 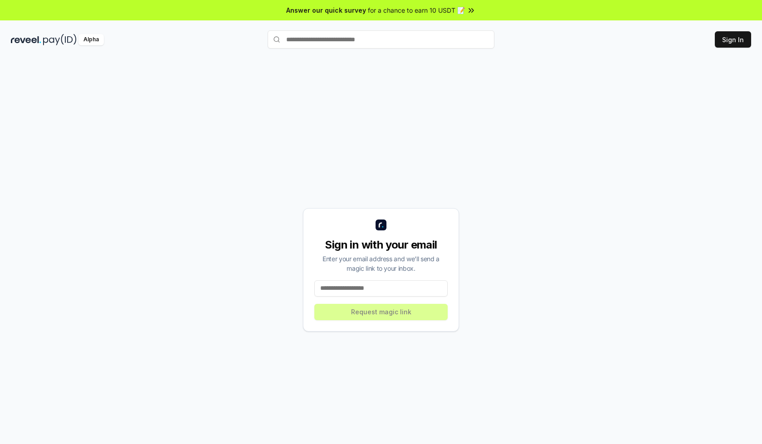 I want to click on div: Enter your email address and we’ll send a magic link to your inbox., so click(x=381, y=263).